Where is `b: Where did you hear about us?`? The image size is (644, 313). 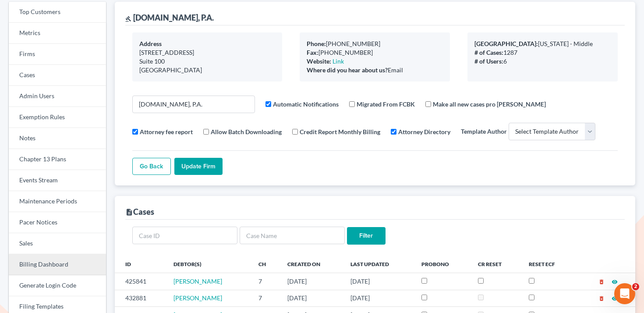
b: Where did you hear about us? is located at coordinates (347, 70).